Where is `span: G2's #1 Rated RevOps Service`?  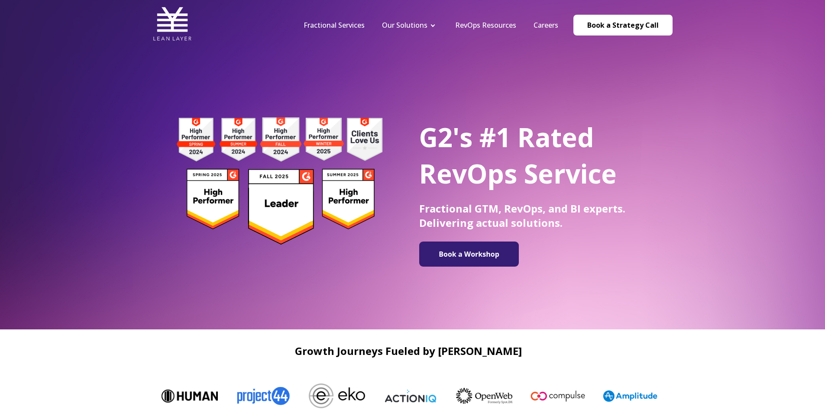
span: G2's #1 Rated RevOps Service is located at coordinates (518, 156).